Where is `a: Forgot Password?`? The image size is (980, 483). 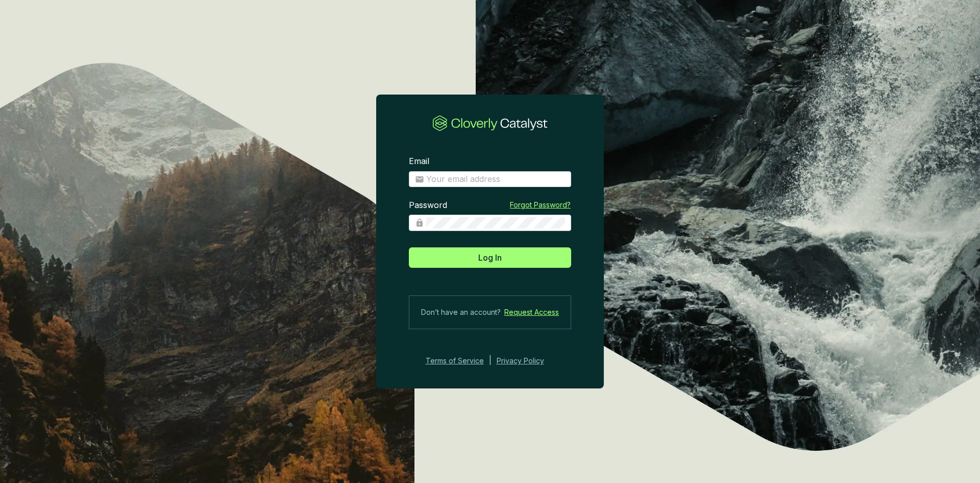 a: Forgot Password? is located at coordinates (540, 205).